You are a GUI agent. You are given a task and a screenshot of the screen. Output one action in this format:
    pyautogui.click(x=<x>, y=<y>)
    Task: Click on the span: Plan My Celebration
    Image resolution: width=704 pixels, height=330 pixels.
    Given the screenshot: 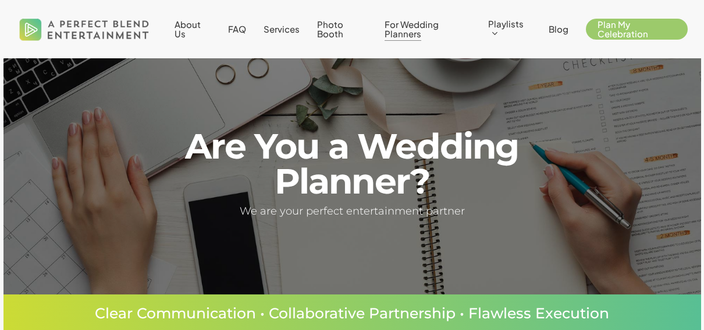 What is the action you would take?
    pyautogui.click(x=623, y=29)
    